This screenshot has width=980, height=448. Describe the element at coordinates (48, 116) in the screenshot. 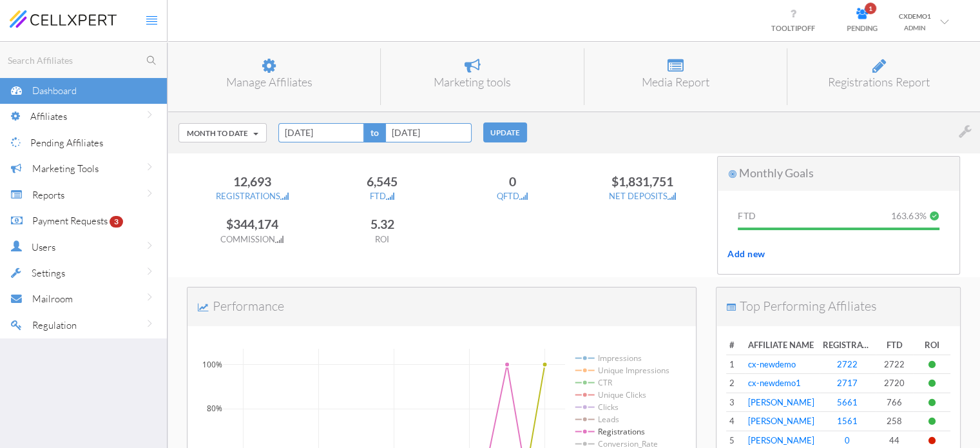

I see `span: Affiliates` at that location.